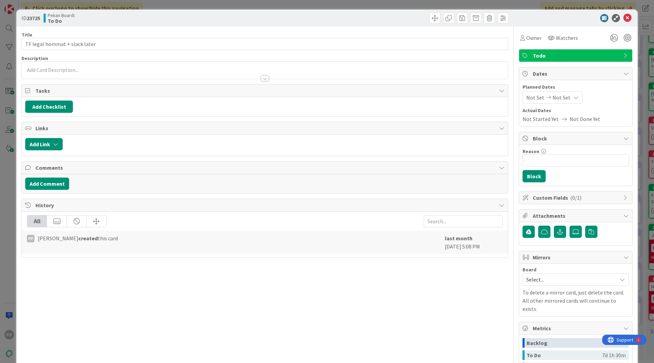 The height and width of the screenshot is (363, 654). Describe the element at coordinates (61, 21) in the screenshot. I see `b: To Do` at that location.